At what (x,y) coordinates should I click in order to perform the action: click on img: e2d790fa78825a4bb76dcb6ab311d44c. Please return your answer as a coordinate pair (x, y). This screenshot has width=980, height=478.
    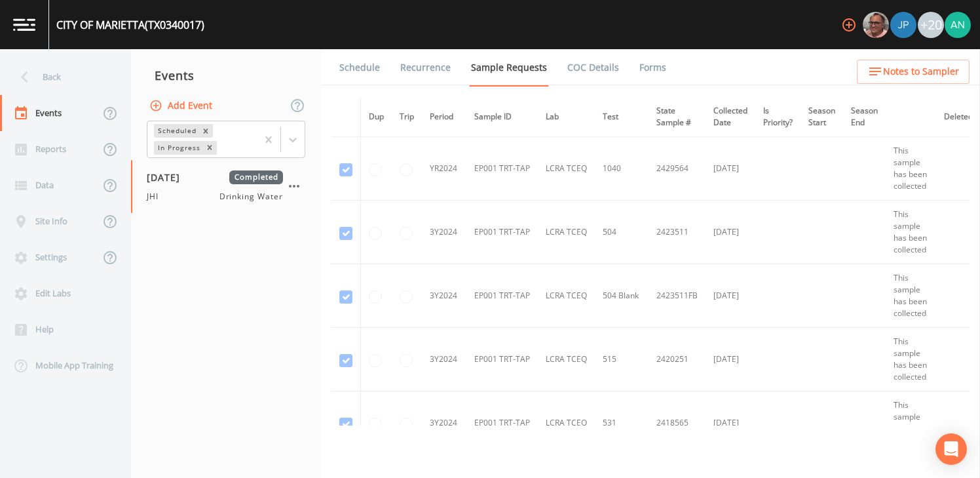
    Looking at the image, I should click on (876, 25).